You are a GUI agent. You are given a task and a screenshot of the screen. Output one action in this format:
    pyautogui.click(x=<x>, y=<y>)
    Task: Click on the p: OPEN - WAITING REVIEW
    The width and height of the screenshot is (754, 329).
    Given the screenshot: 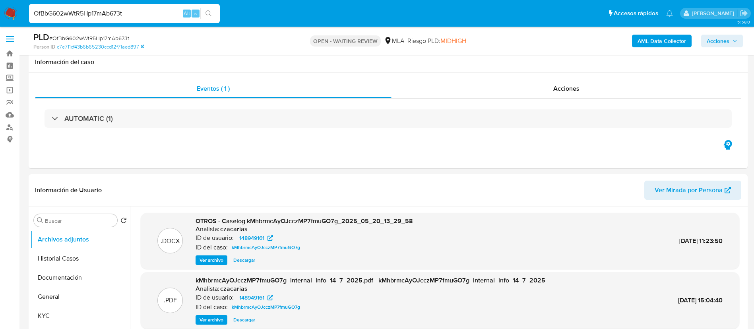 What is the action you would take?
    pyautogui.click(x=345, y=41)
    